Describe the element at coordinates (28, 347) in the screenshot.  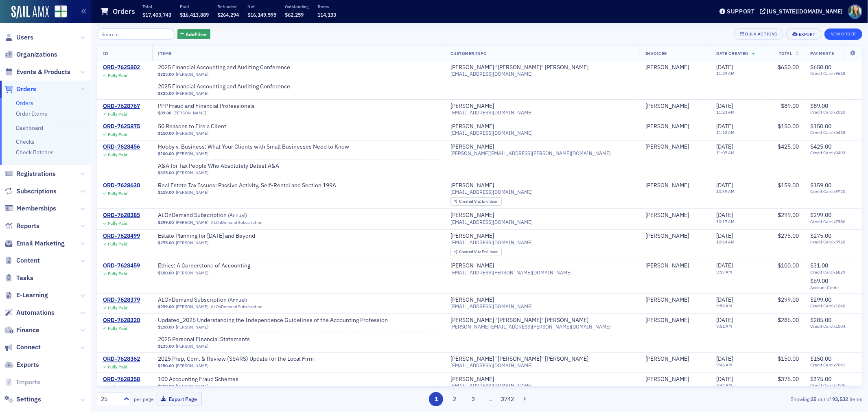
I see `span: Connect` at that location.